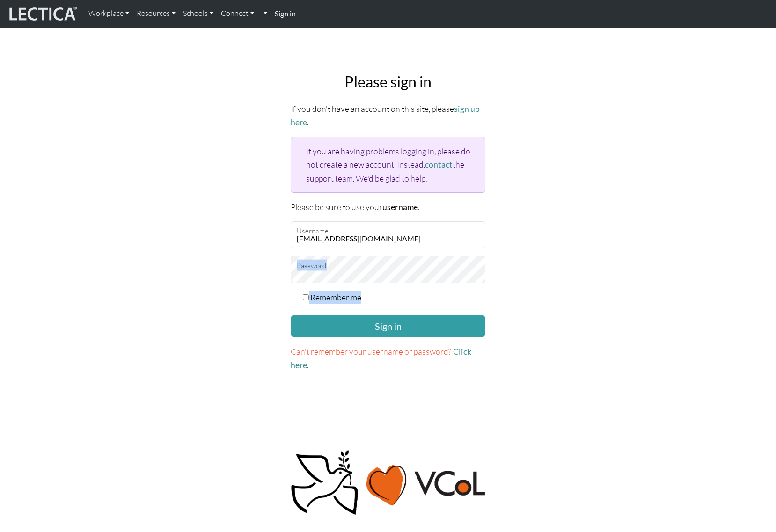  Describe the element at coordinates (371, 351) in the screenshot. I see `span: Can't remember your username or password?` at that location.